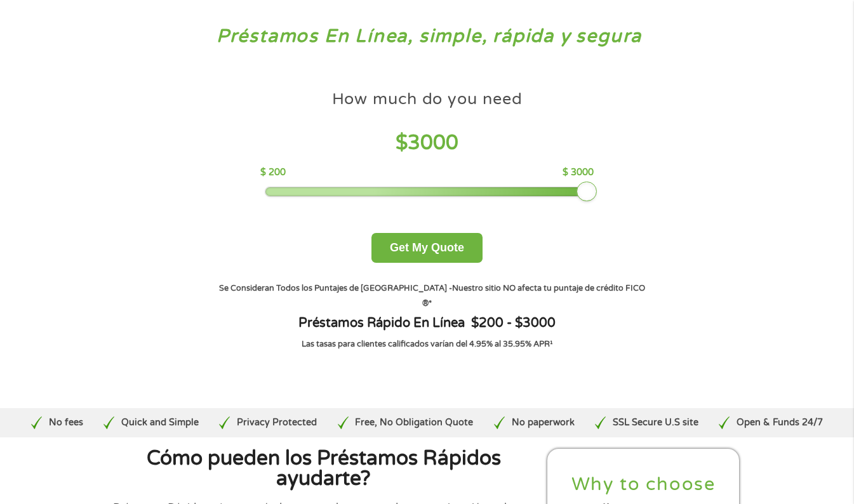  I want to click on p: Quick and Simple, so click(160, 422).